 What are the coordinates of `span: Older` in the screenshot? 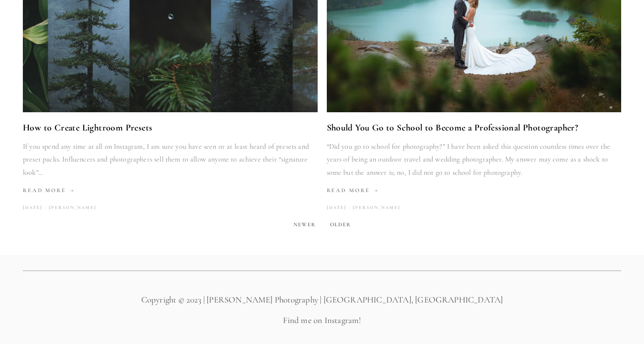 It's located at (340, 225).